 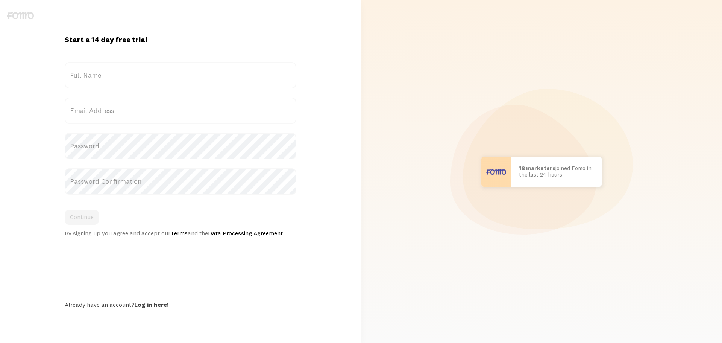 What do you see at coordinates (557, 171) in the screenshot?
I see `p: joined Fomo in the last 24 hours` at bounding box center [557, 171].